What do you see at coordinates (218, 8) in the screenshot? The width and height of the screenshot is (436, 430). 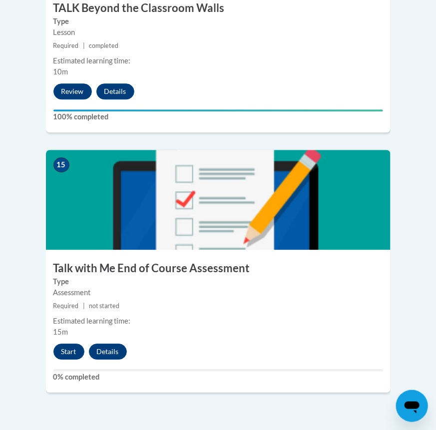 I see `h3: TALK Beyond the Classroom Walls` at bounding box center [218, 8].